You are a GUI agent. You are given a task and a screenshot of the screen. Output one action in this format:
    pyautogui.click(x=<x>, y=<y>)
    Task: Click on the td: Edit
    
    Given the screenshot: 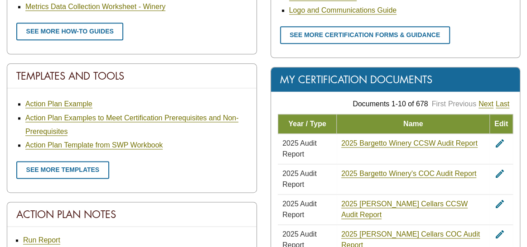 What is the action you would take?
    pyautogui.click(x=501, y=124)
    